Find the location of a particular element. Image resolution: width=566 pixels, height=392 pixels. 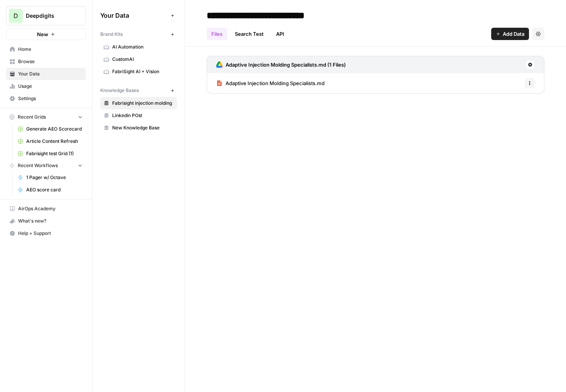

a: Files is located at coordinates (217, 34).